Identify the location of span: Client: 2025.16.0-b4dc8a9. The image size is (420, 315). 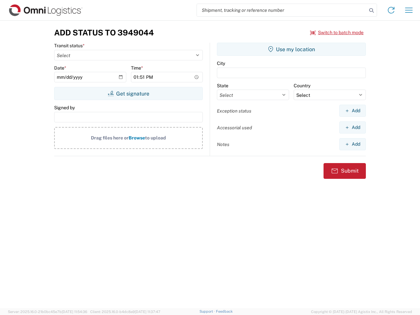
(125, 312).